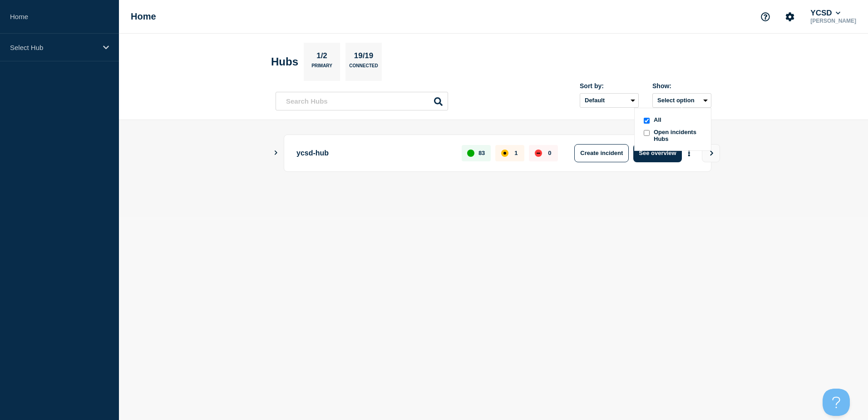  What do you see at coordinates (322, 68) in the screenshot?
I see `p: Primary` at bounding box center [322, 68].